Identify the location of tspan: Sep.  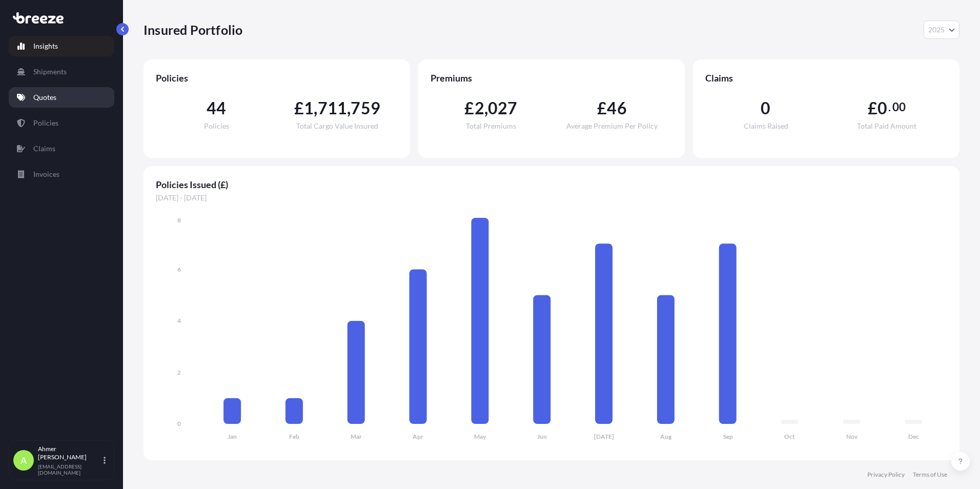
(728, 436).